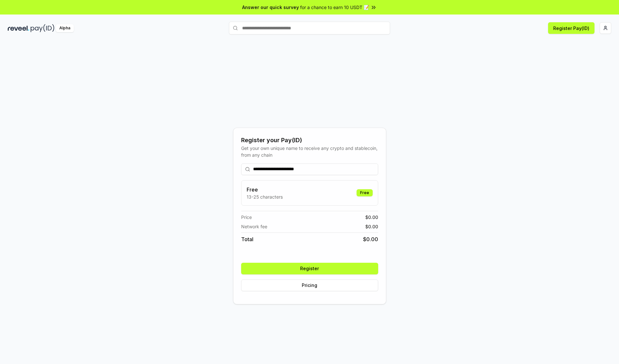  Describe the element at coordinates (247, 239) in the screenshot. I see `span: Total` at that location.